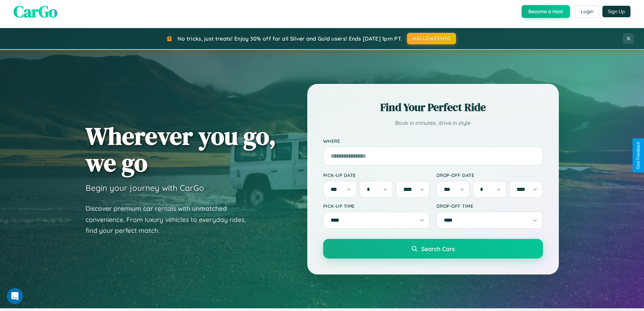 The height and width of the screenshot is (311, 644). Describe the element at coordinates (489, 206) in the screenshot. I see `label: Drop-off Time` at that location.